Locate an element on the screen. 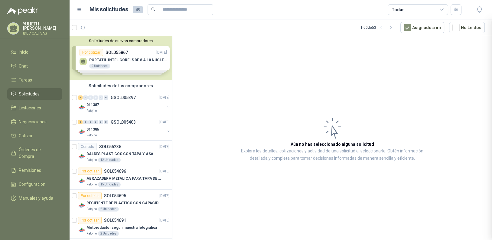  span: search is located at coordinates (153, 9).